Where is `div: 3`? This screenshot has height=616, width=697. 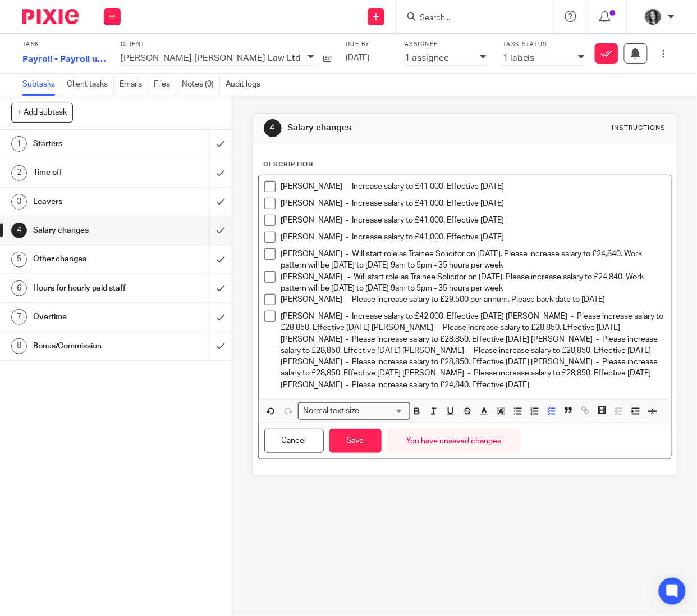 div: 3 is located at coordinates (19, 202).